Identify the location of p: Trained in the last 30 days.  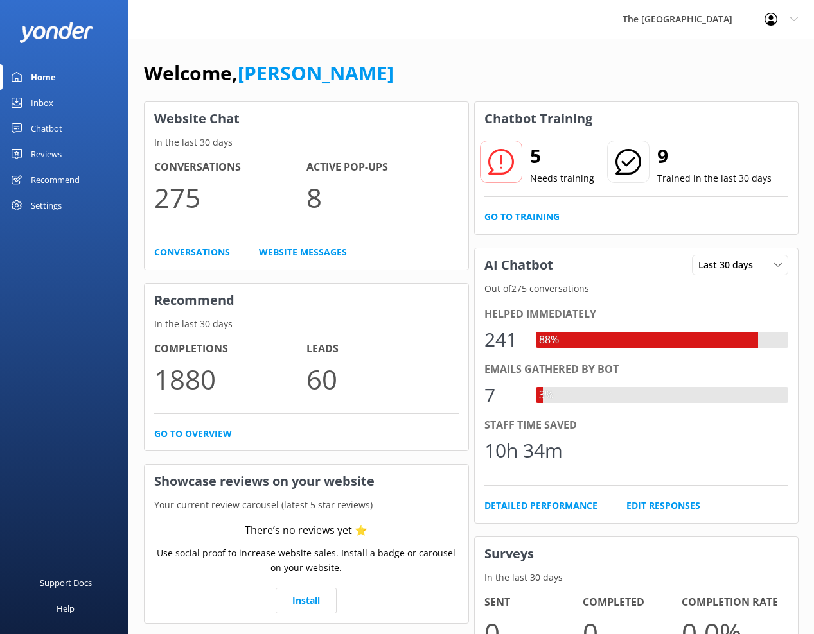
(714, 179).